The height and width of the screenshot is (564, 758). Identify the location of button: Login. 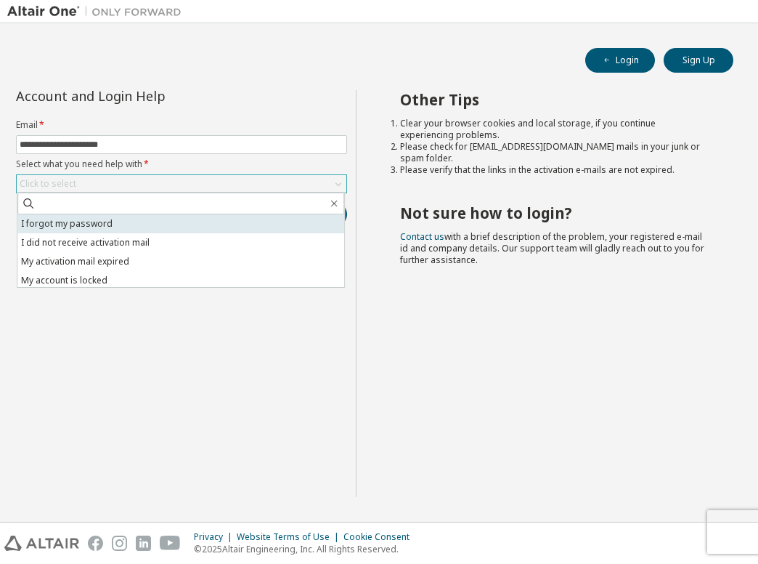
(620, 60).